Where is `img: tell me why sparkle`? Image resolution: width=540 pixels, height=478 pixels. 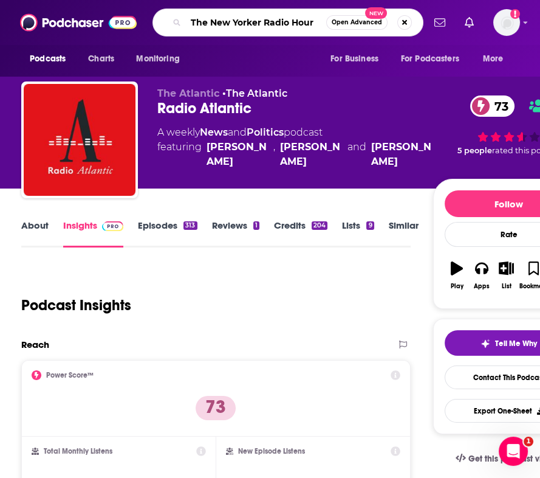 img: tell me why sparkle is located at coordinates (485, 343).